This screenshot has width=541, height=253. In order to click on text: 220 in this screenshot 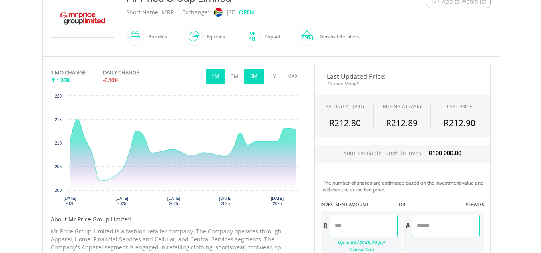, I will do `click(58, 96)`.